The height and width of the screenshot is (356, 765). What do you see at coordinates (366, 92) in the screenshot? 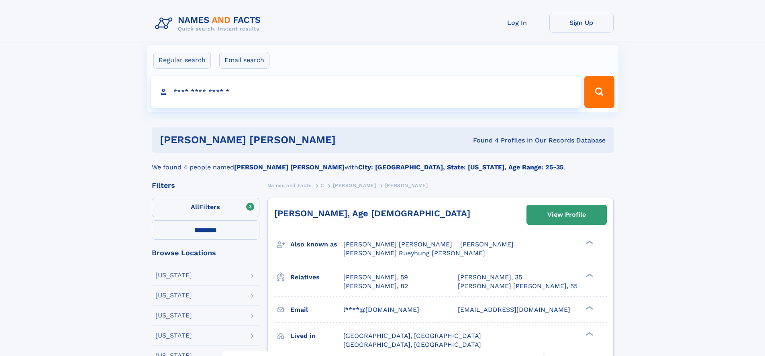
I see `input: search input` at bounding box center [366, 92].